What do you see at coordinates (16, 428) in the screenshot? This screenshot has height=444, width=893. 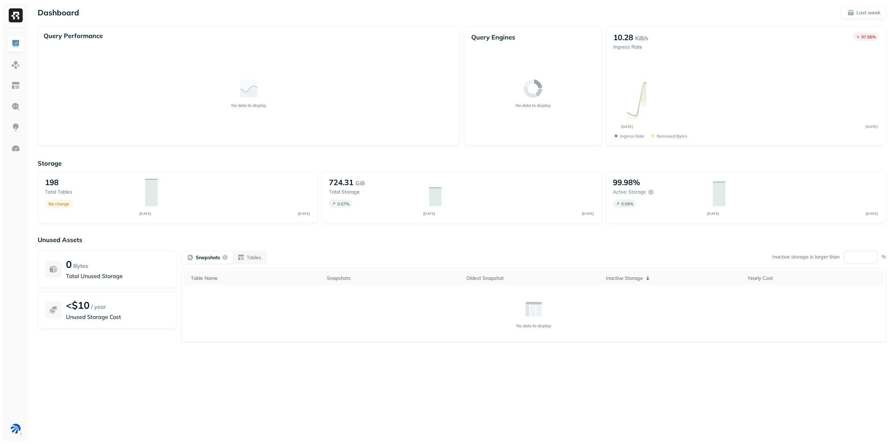 I see `img: BAM Dev` at bounding box center [16, 428].